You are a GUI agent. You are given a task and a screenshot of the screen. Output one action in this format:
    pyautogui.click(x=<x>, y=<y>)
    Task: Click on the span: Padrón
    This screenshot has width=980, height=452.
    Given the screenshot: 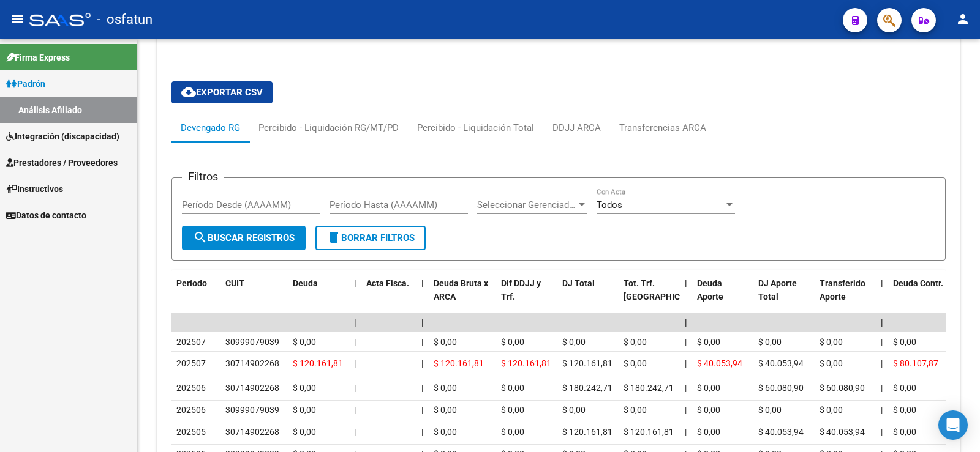 What is the action you would take?
    pyautogui.click(x=26, y=84)
    